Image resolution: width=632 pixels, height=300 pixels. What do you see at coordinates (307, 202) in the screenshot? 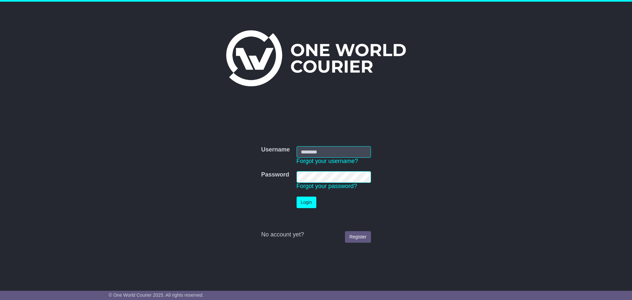
I see `button: Login` at bounding box center [307, 202].